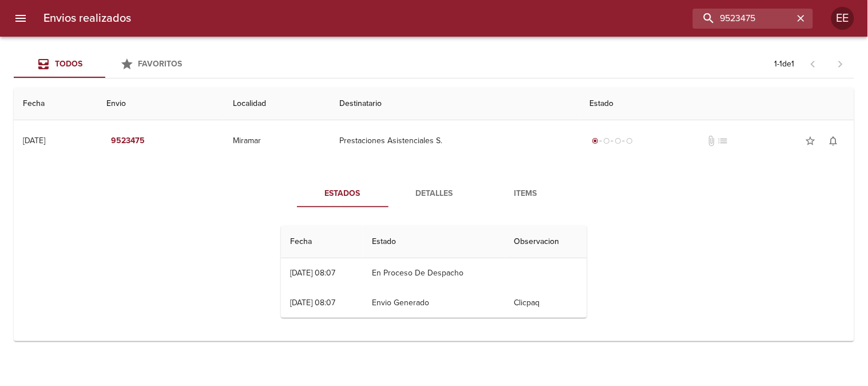 The image size is (868, 386). Describe the element at coordinates (811, 141) in the screenshot. I see `span: star_border` at that location.